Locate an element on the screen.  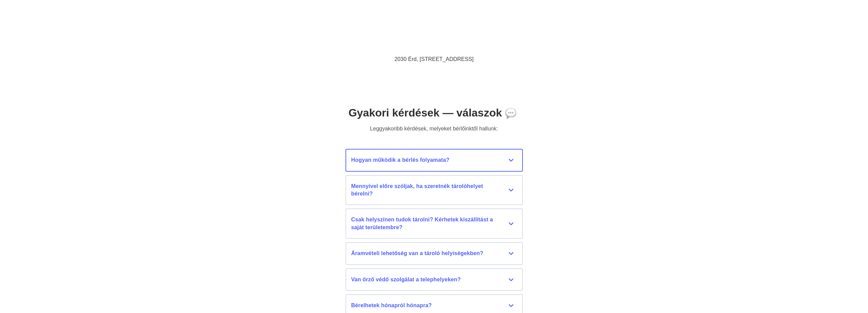
button: Hogyan működik a bérlés folyamata? is located at coordinates (434, 160).